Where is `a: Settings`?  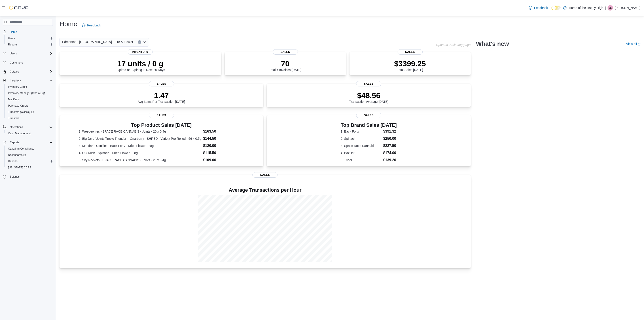
a: Settings is located at coordinates (15, 177).